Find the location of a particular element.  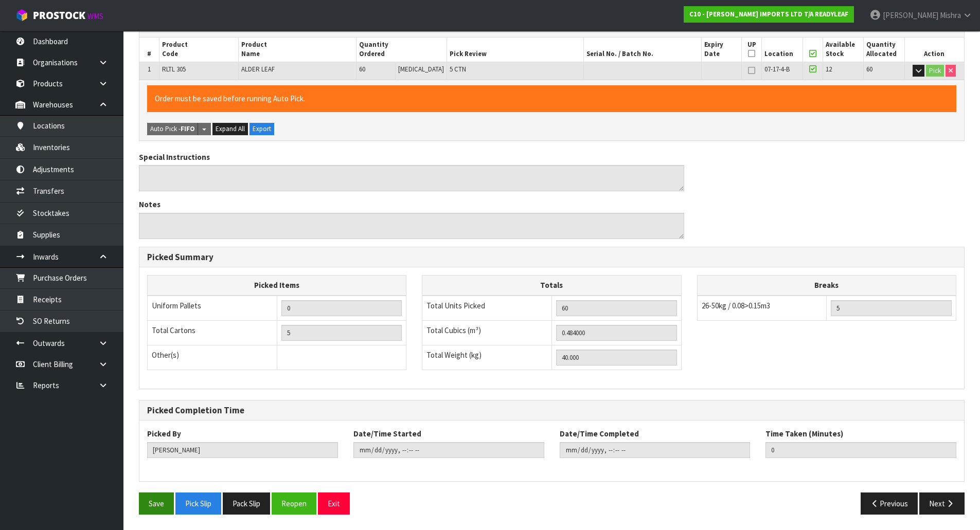

th: Expiry Date is located at coordinates (721, 50).